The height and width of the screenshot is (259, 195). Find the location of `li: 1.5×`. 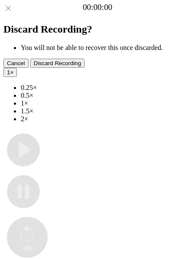

li: 1.5× is located at coordinates (106, 111).